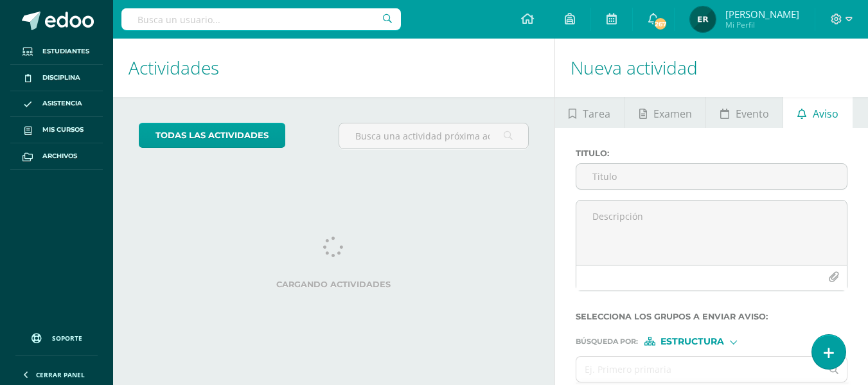 The image size is (868, 385). Describe the element at coordinates (67, 338) in the screenshot. I see `span: Soporte` at that location.